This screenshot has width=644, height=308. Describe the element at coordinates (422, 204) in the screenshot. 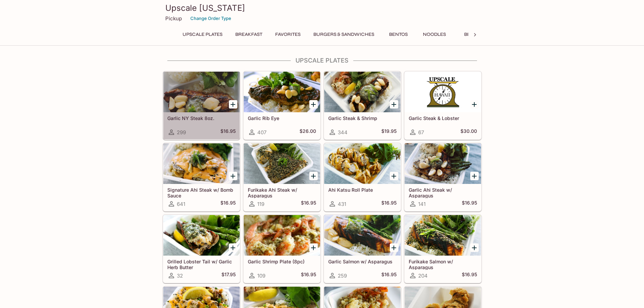

I see `span: 141` at that location.